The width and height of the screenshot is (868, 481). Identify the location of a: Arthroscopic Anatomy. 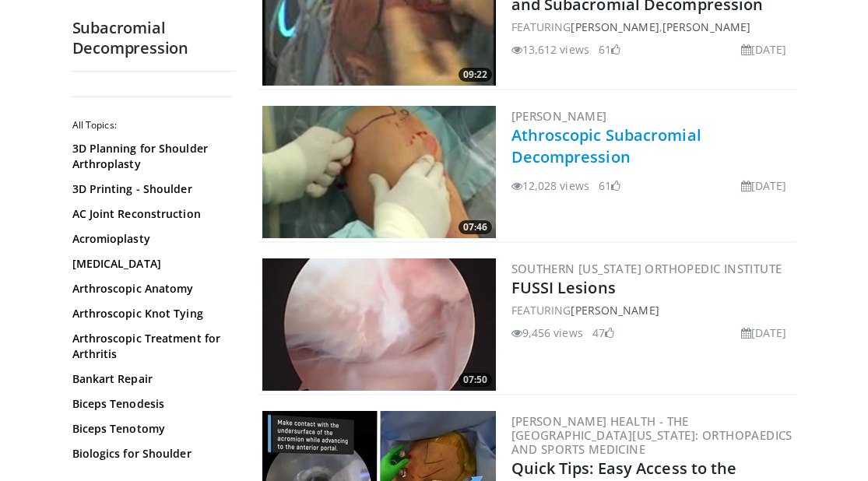
(150, 289).